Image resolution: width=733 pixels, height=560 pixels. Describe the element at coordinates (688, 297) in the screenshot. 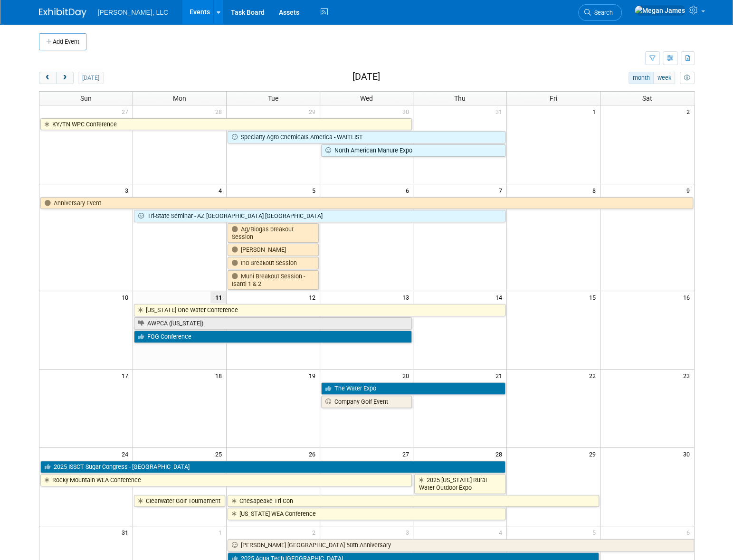

I see `span: 16` at that location.